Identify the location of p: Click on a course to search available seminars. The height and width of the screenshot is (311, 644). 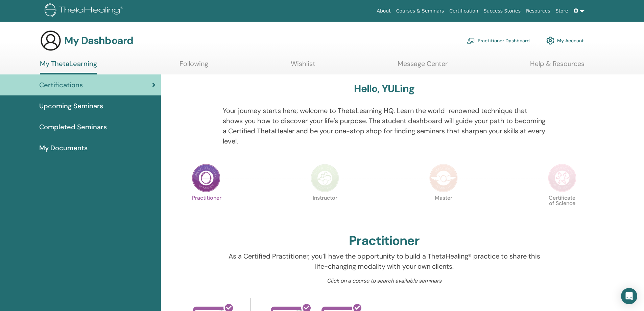
(384, 281).